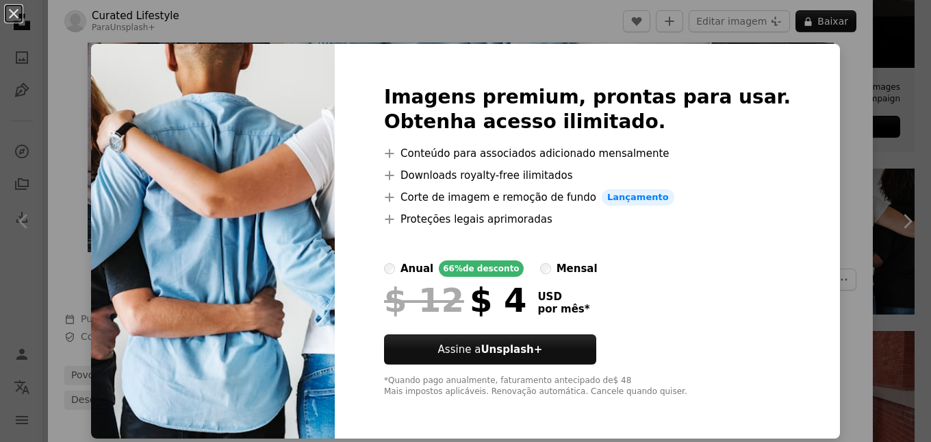  What do you see at coordinates (563, 309) in the screenshot?
I see `span: por mês *` at bounding box center [563, 309].